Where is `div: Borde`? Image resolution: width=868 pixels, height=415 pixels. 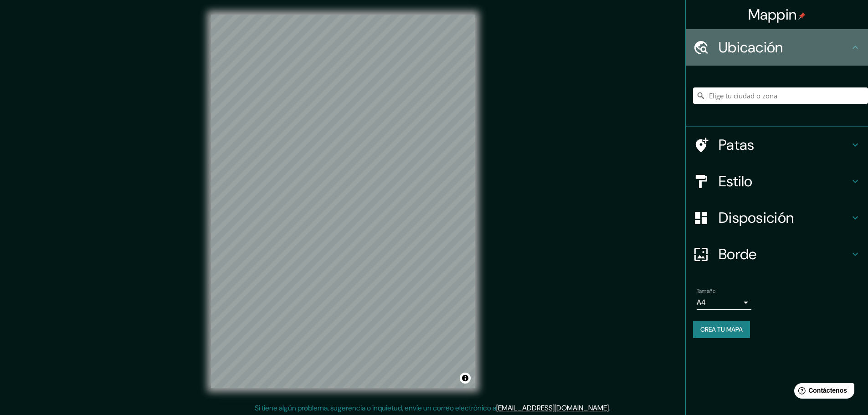
div: Borde is located at coordinates (777, 255).